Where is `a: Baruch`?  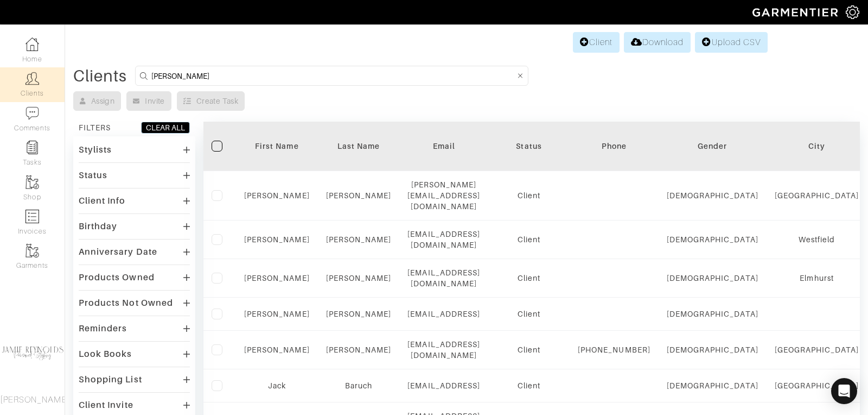 a: Baruch is located at coordinates (359, 385).